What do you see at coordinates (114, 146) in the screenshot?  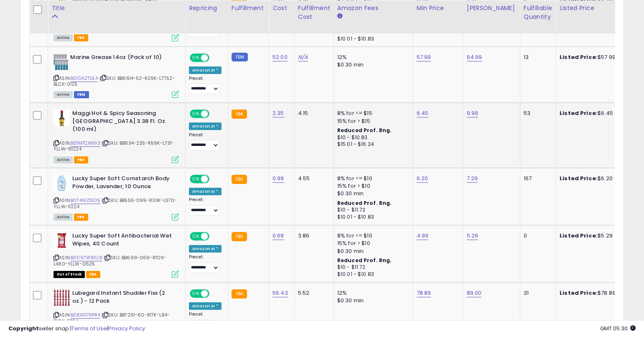 I see `span: | SKU: BB834-235-R59K-L731-YLLW-61224` at bounding box center [114, 146].